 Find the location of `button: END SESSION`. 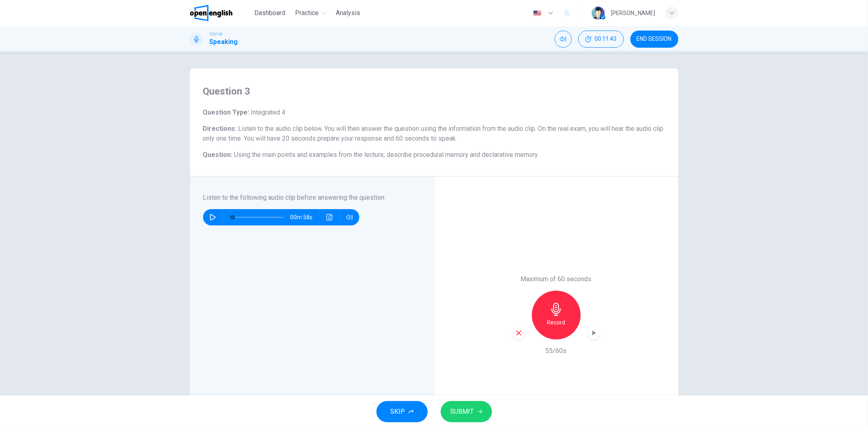

button: END SESSION is located at coordinates (655, 39).